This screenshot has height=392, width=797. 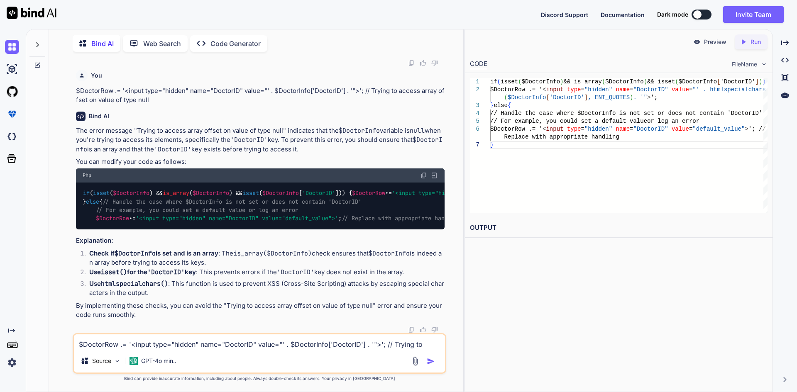 I want to click on span: name, so click(x=623, y=90).